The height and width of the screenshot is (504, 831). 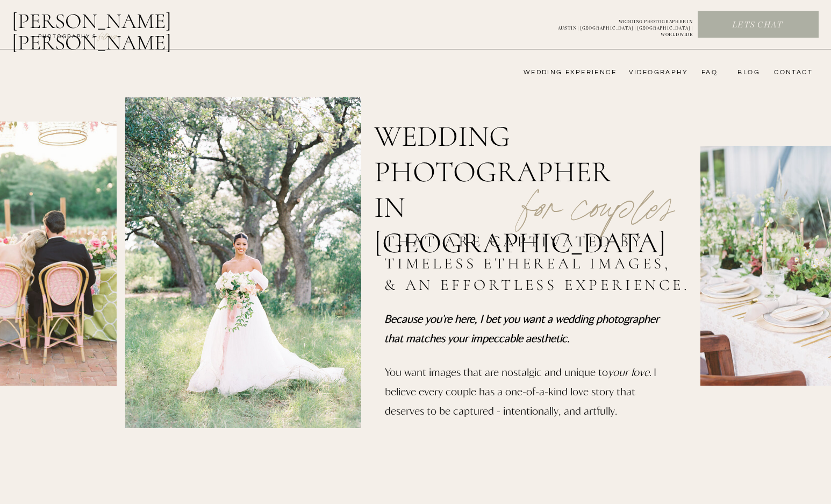 I want to click on a: bLog, so click(x=746, y=73).